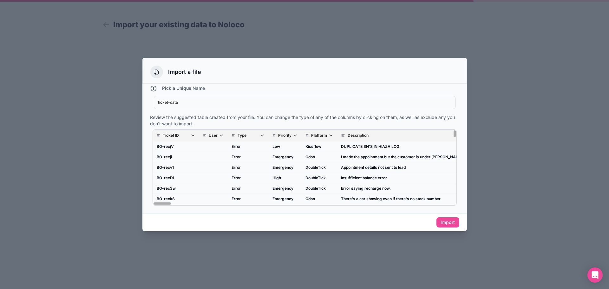 This screenshot has height=289, width=609. What do you see at coordinates (176, 157) in the screenshot?
I see `td: BO-recji` at bounding box center [176, 157].